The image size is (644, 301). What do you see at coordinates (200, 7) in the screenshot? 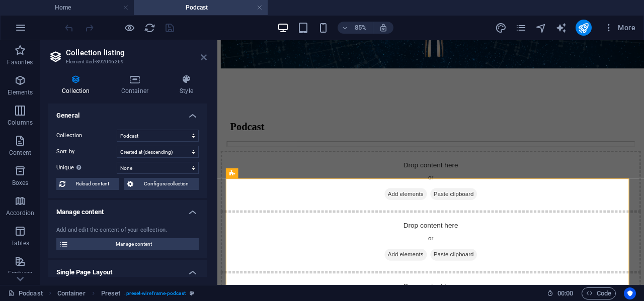
I see `h4: Podcast` at bounding box center [200, 7].